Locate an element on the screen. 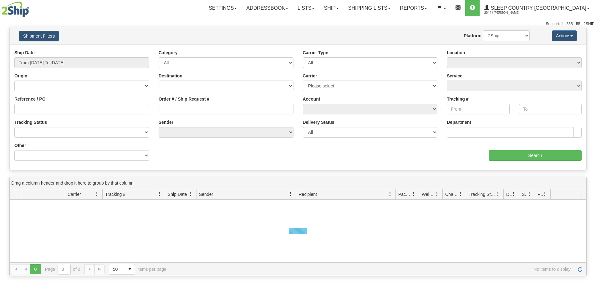 The image size is (596, 288). span: Page 0 is located at coordinates (35, 269).